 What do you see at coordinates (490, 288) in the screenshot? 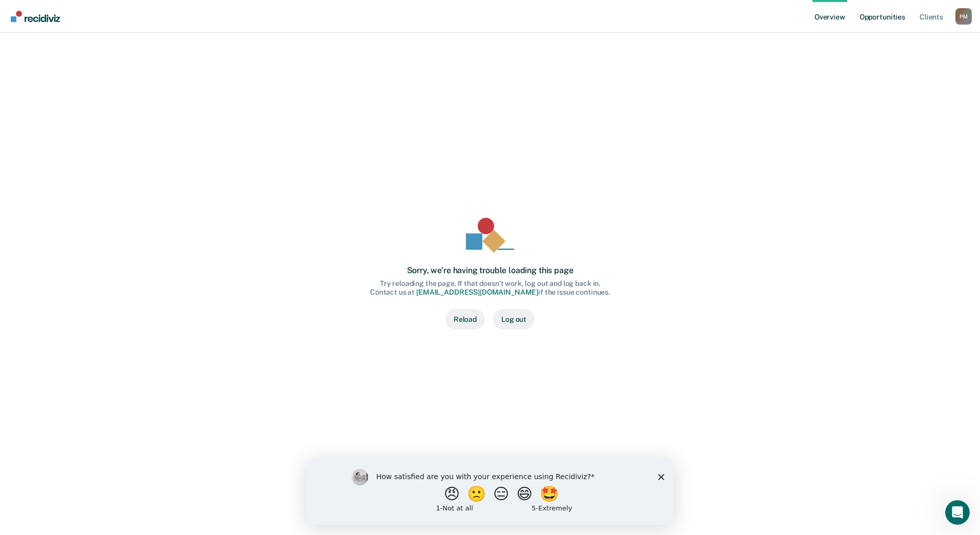
I see `div: Try reloading the page. If that doesn’t work, log out and log back in. Contact us at if the issue...` at bounding box center [490, 288].